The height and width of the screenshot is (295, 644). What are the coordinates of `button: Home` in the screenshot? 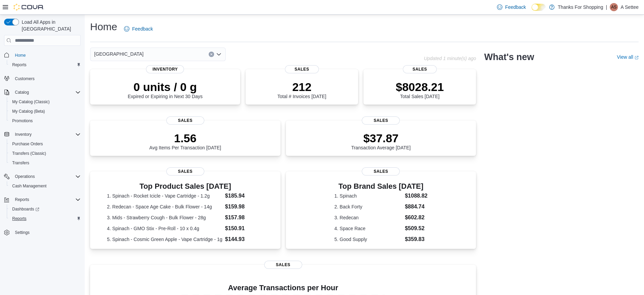 It's located at (43, 55).